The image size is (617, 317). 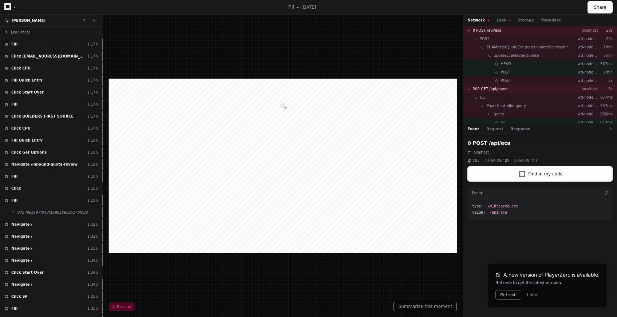 What do you see at coordinates (44, 164) in the screenshot?
I see `span: Navigate /inbound-quote-review` at bounding box center [44, 164].